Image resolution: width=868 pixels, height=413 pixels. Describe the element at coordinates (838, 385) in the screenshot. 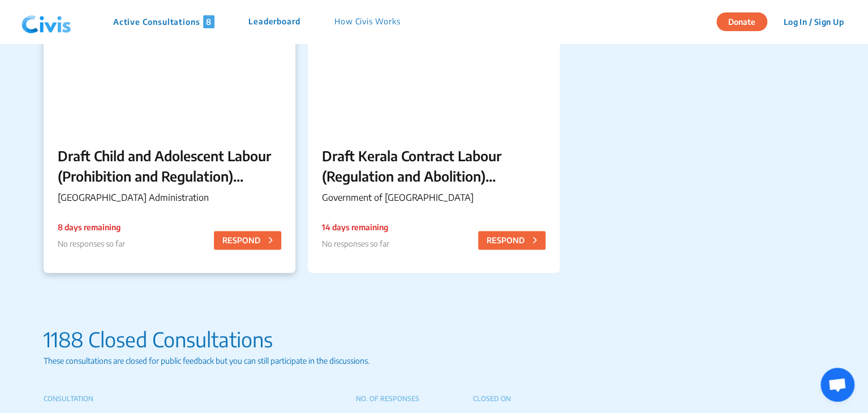

I see `div: Open chat` at that location.